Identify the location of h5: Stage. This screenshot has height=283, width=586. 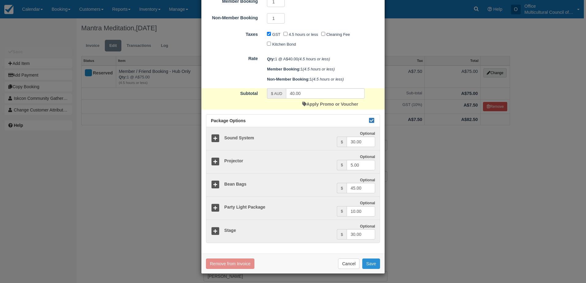
(278, 231).